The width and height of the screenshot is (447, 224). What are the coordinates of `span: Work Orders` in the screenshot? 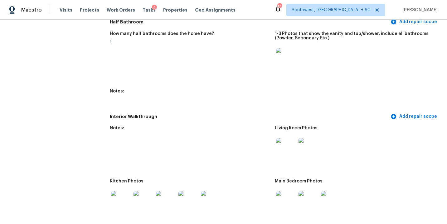 It's located at (121, 10).